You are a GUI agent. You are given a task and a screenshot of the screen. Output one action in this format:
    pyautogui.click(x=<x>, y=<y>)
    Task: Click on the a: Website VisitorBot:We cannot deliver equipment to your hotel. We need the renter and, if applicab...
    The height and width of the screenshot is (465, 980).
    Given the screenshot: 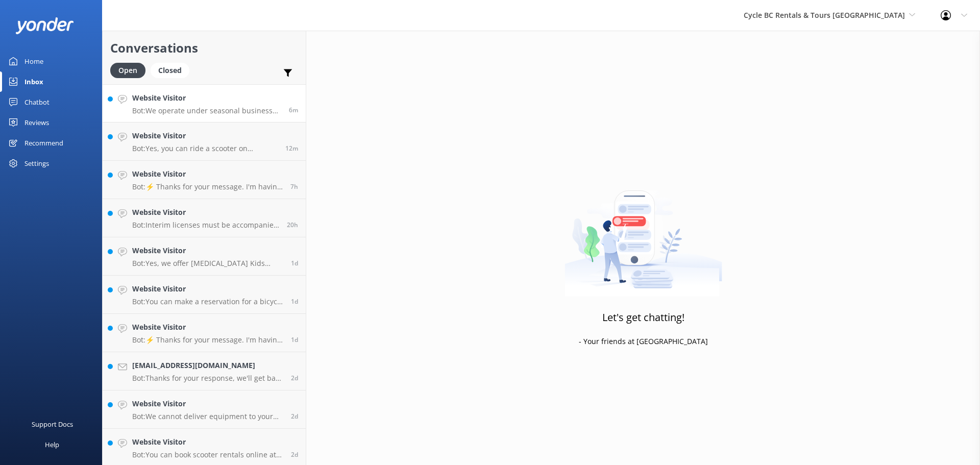 What is the action you would take?
    pyautogui.click(x=204, y=409)
    